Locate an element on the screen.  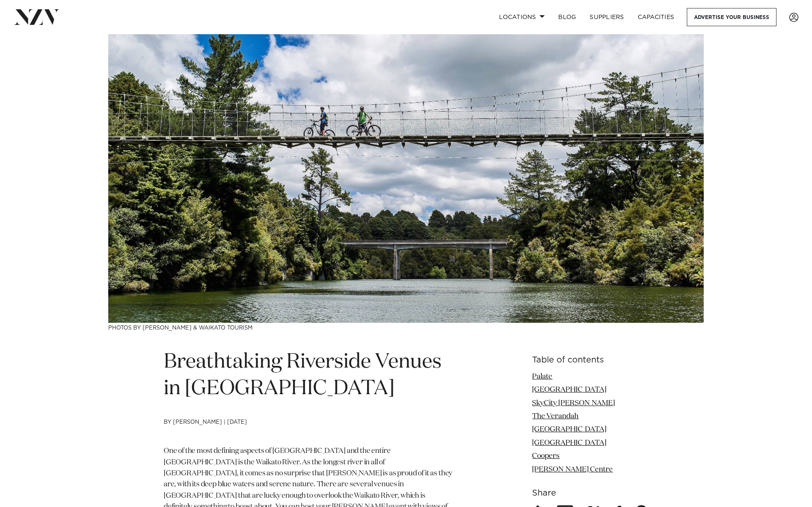
a: Advertise your business is located at coordinates (732, 17).